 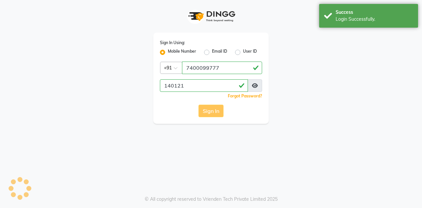 I want to click on label: Mobile Number, so click(x=182, y=52).